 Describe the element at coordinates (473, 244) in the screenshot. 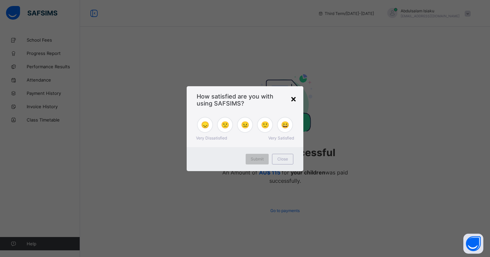

I see `button: Open asap` at that location.